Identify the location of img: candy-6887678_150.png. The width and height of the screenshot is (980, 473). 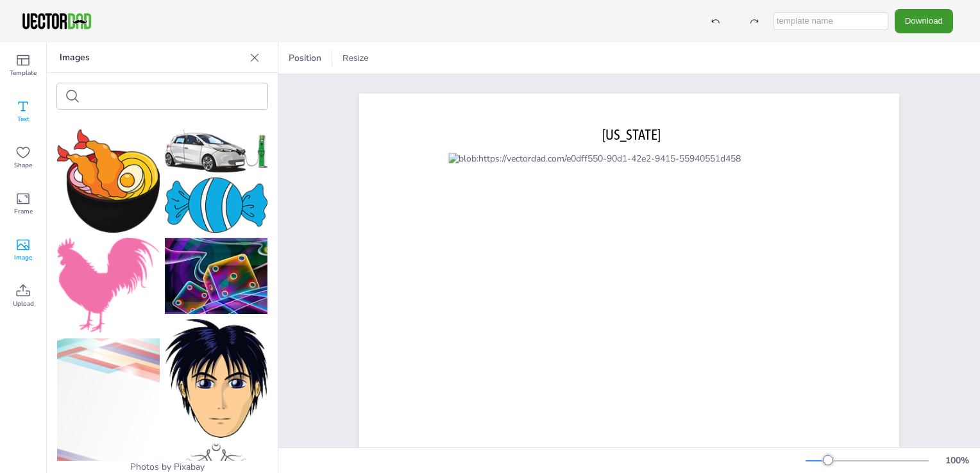
(216, 204).